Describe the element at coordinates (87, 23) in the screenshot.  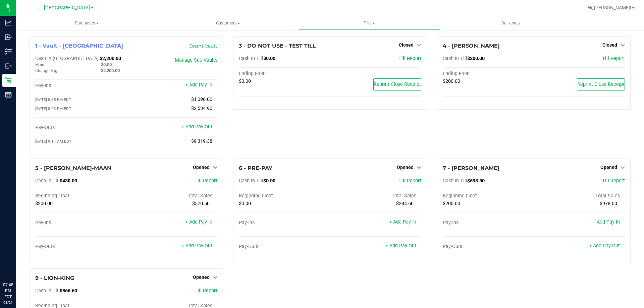
I see `span: Purchases` at that location.